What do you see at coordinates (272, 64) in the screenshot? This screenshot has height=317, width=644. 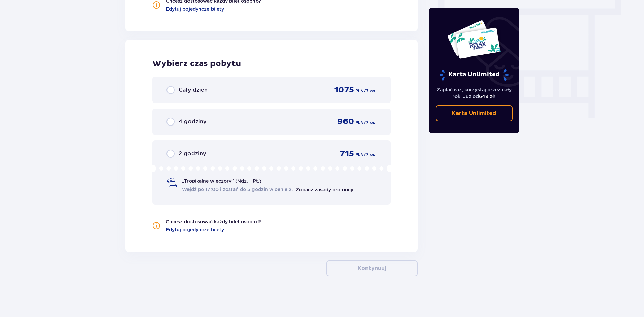 I see `h2: Wybierz czas pobytu` at bounding box center [272, 64].